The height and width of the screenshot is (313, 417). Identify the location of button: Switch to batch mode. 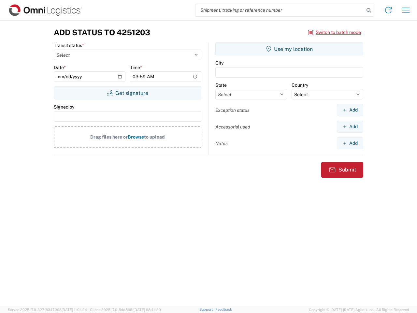
(335, 32).